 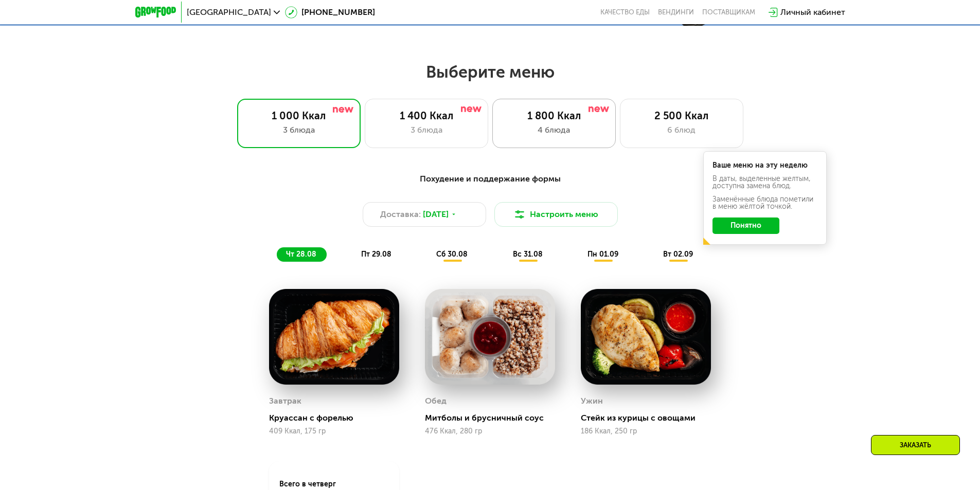 I want to click on button: Настроить меню, so click(x=556, y=215).